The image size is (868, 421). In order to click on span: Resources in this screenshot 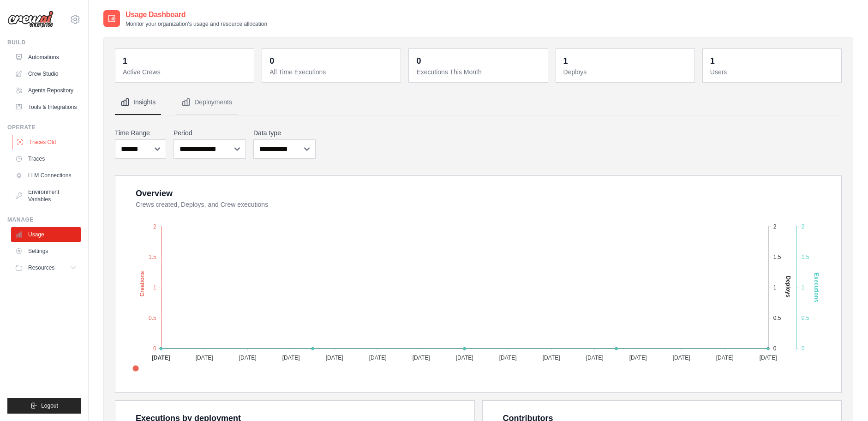, I will do `click(41, 267)`.